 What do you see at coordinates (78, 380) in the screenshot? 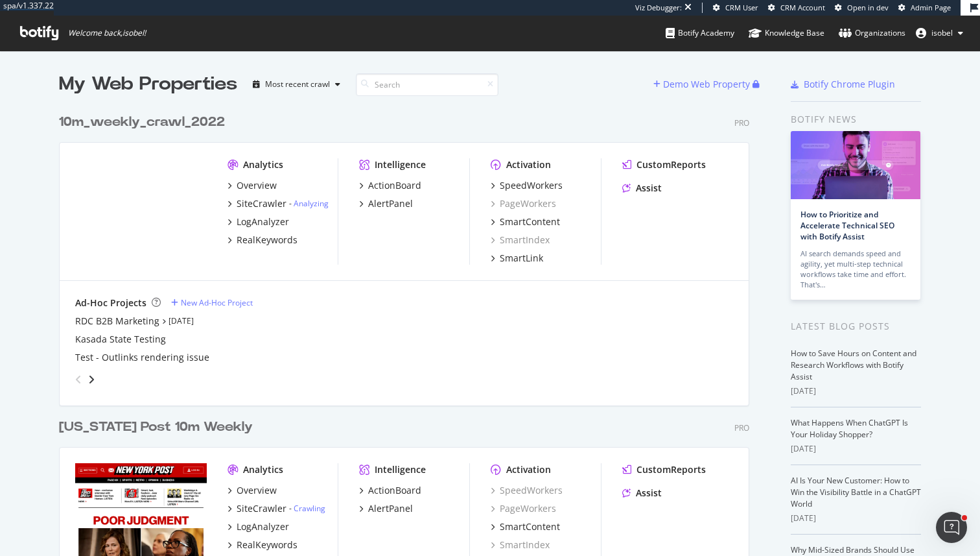
I see `div: angle-left` at bounding box center [78, 380].